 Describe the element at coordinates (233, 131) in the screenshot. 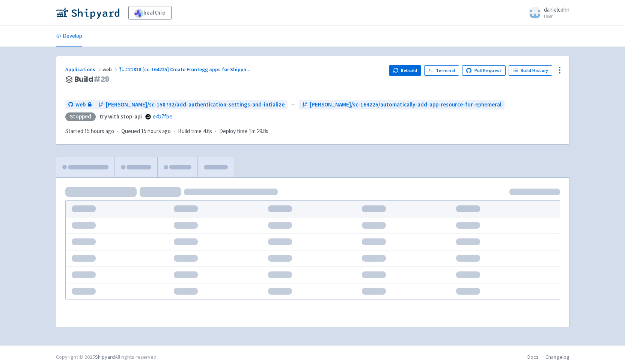

I see `span: Deploy time` at that location.